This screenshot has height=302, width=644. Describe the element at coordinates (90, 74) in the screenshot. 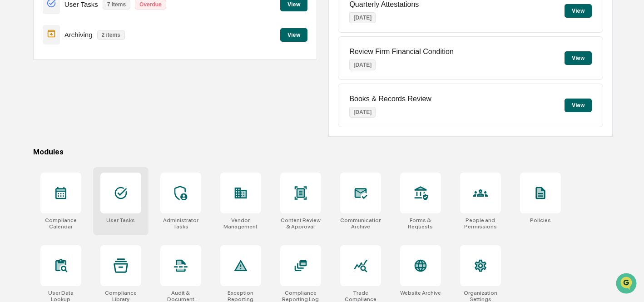

I see `div: Start new chat` at that location.